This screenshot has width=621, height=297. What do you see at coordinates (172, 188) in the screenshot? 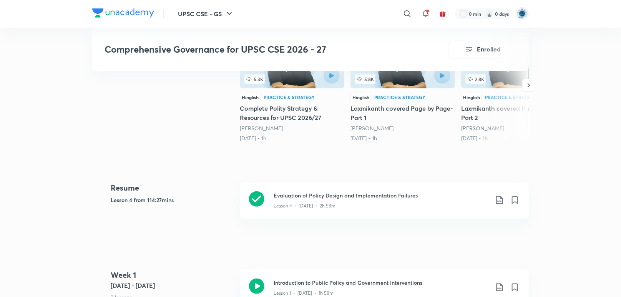
I see `h4: Resume` at bounding box center [172, 188].